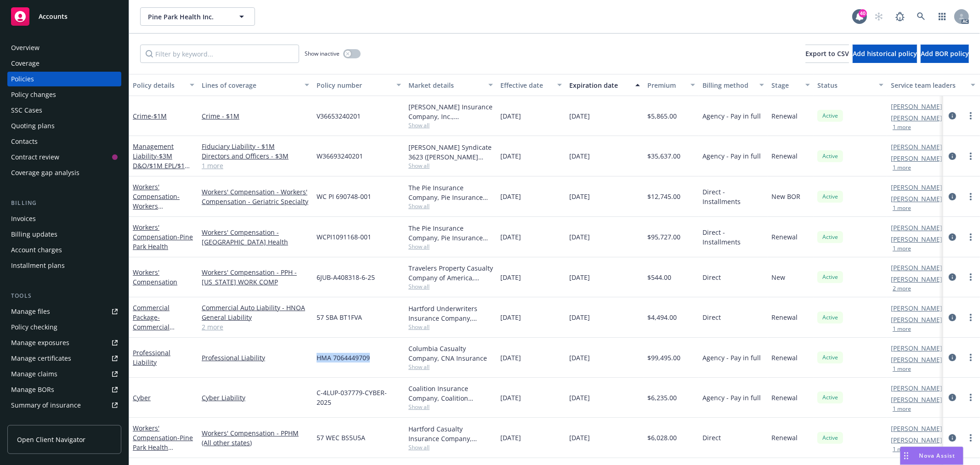  What do you see at coordinates (32, 126) in the screenshot?
I see `div: Quoting plans` at bounding box center [32, 126].